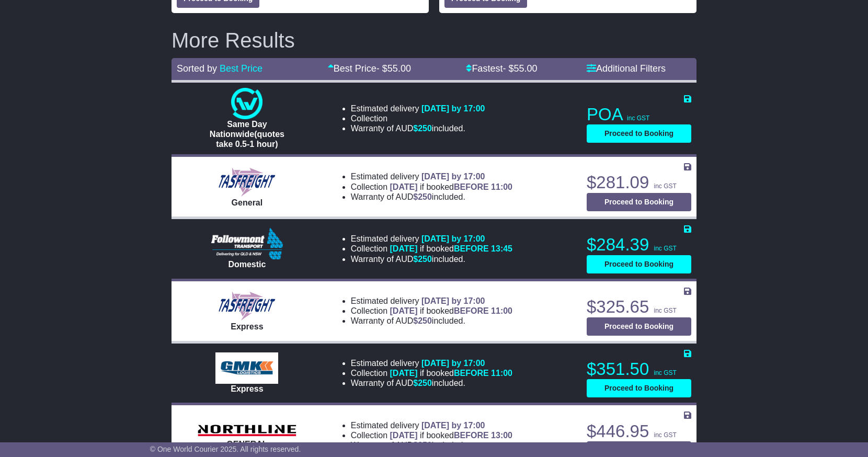  I want to click on span: General, so click(247, 202).